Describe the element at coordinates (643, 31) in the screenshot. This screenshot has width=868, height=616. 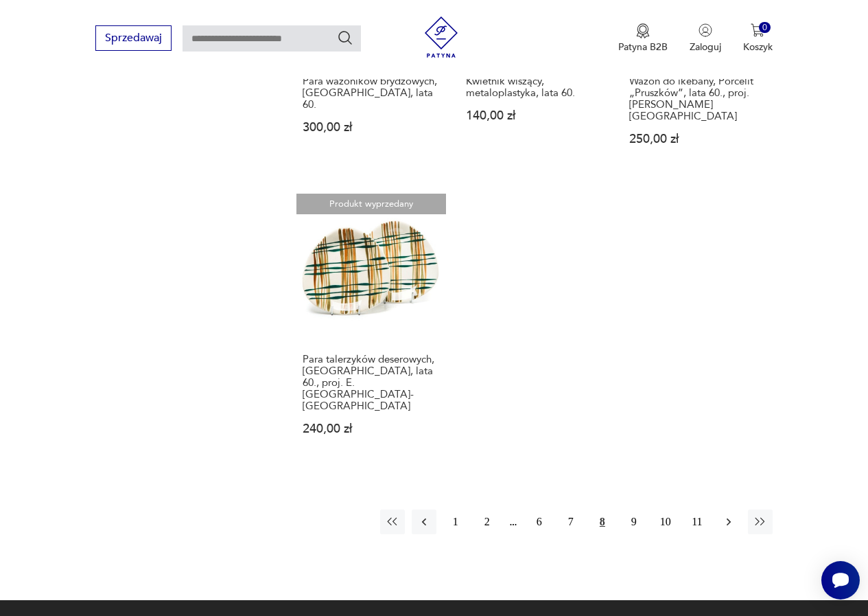
I see `img: Ikona medalu` at that location.